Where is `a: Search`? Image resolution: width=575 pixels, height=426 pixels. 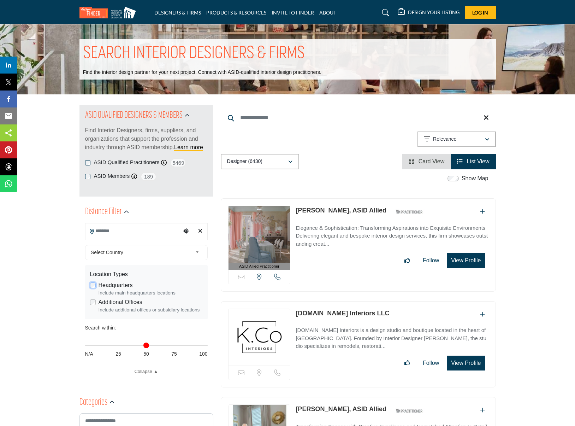
a: Search is located at coordinates (384, 13).